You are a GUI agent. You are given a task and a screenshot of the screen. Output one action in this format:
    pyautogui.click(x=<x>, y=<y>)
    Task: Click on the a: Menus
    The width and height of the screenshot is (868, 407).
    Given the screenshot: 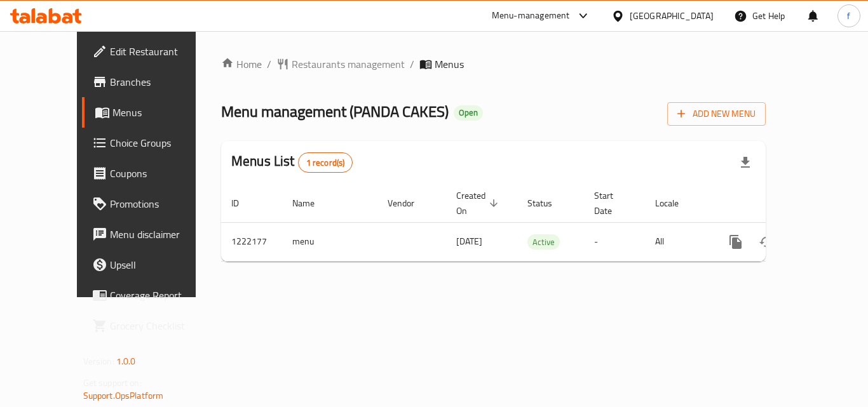 What is the action you would take?
    pyautogui.click(x=152, y=112)
    